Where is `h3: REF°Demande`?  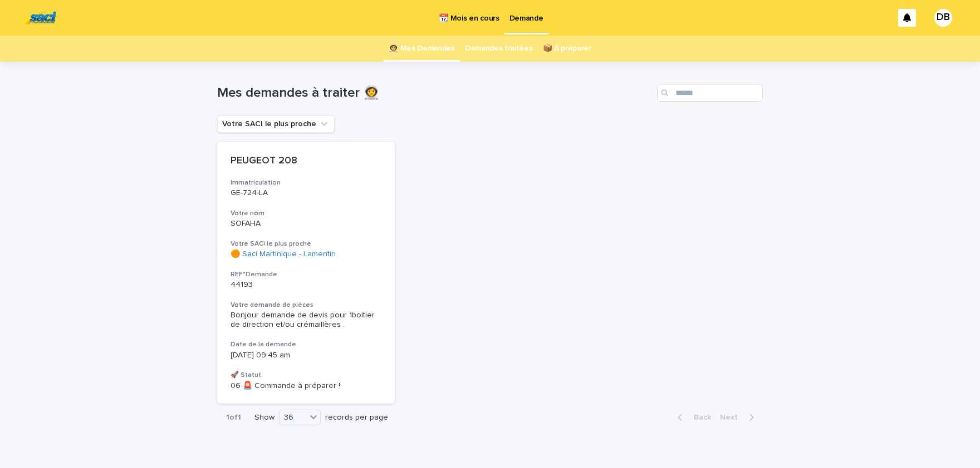 h3: REF°Demande is located at coordinates (305, 274).